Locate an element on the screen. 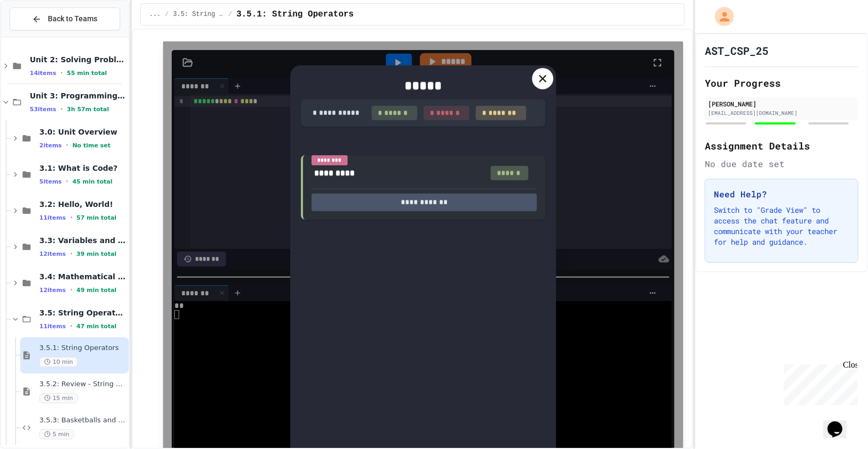 This screenshot has width=868, height=449. span: 14 items is located at coordinates (43, 73).